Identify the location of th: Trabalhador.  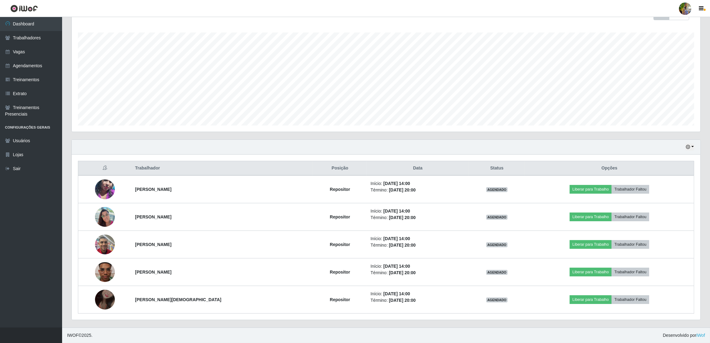
(222, 168).